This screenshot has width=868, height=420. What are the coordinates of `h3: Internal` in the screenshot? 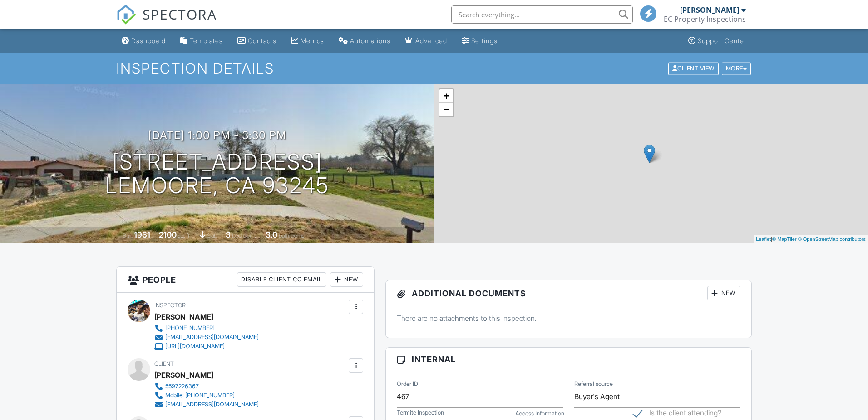 It's located at (569, 359).